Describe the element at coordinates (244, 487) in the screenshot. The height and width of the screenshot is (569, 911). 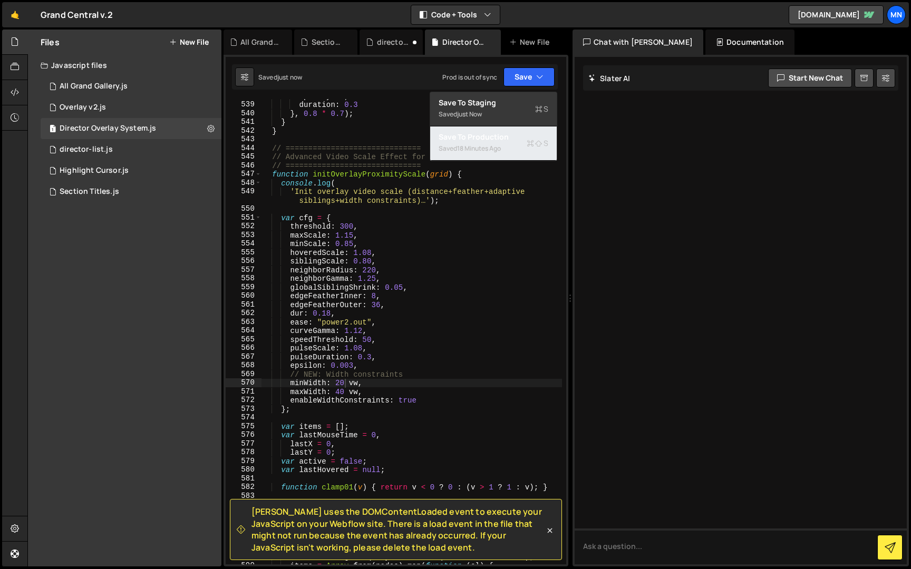
I see `div: 582` at that location.